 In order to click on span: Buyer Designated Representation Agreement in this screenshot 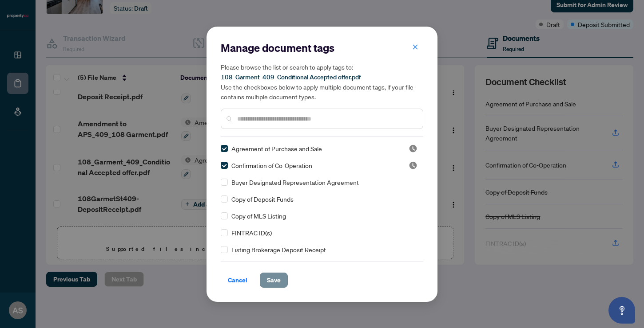, I will do `click(295, 183)`.